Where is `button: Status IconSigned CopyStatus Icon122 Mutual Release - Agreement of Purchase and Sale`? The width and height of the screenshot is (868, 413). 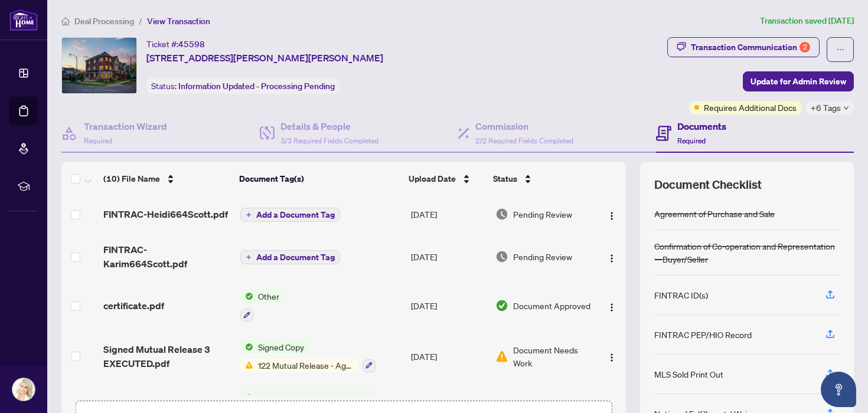 button: Status IconSigned CopyStatus Icon122 Mutual Release - Agreement of Purchase and Sale is located at coordinates (308, 357).